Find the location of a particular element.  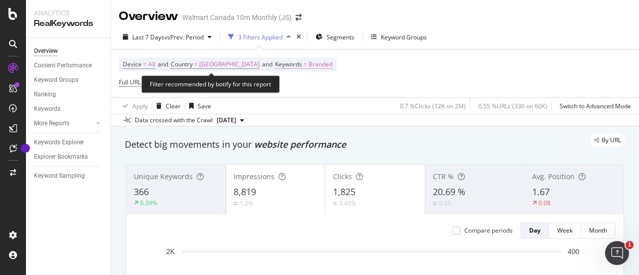

a: Explorer Bookmarks is located at coordinates (68, 157).